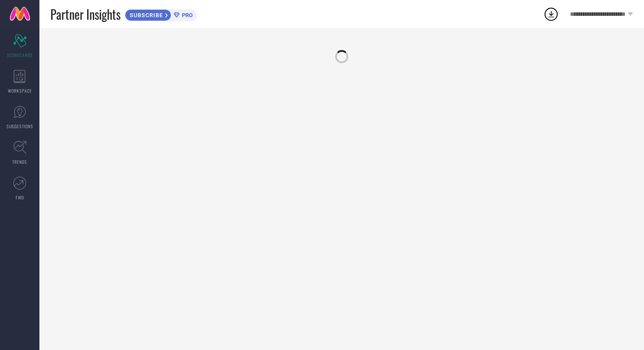 This screenshot has width=644, height=350. I want to click on span: SCORECARDS, so click(20, 55).